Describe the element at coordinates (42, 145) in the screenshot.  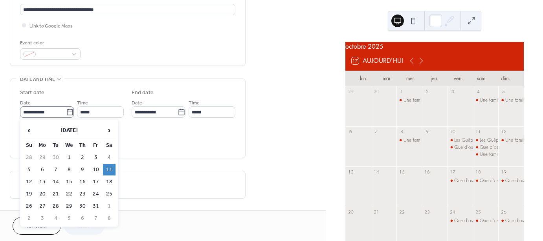
I see `th: Mo` at that location.